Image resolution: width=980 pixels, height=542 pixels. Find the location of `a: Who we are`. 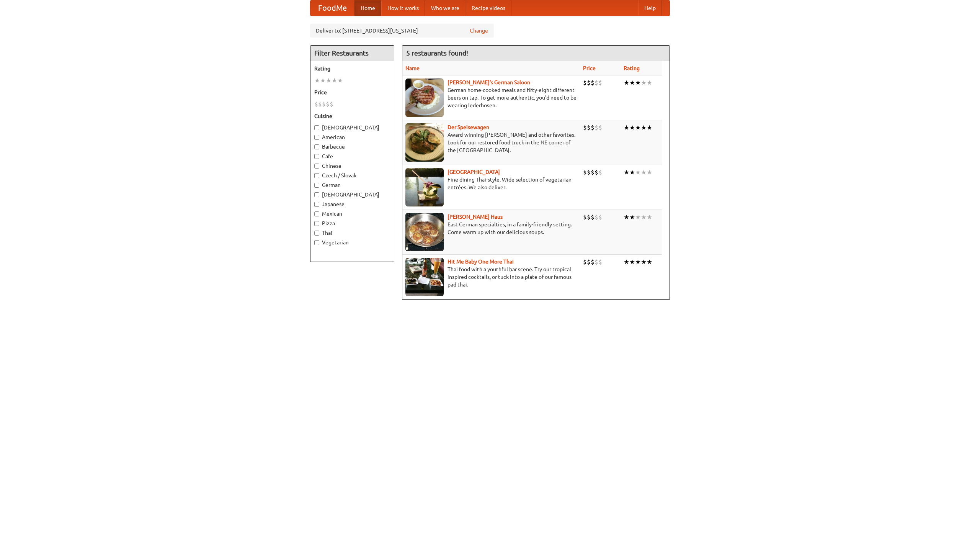

a: Who we are is located at coordinates (446, 8).